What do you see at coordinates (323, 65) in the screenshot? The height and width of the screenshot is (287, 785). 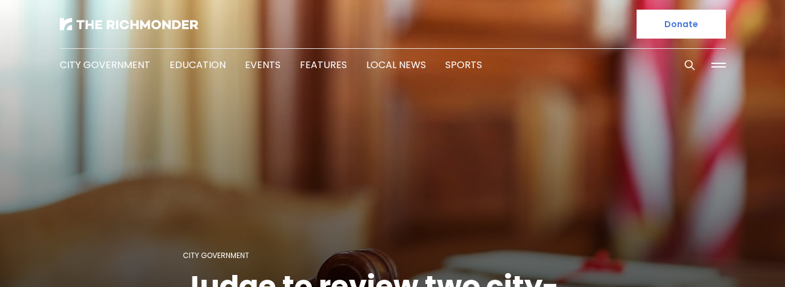 I see `a: Features` at bounding box center [323, 65].